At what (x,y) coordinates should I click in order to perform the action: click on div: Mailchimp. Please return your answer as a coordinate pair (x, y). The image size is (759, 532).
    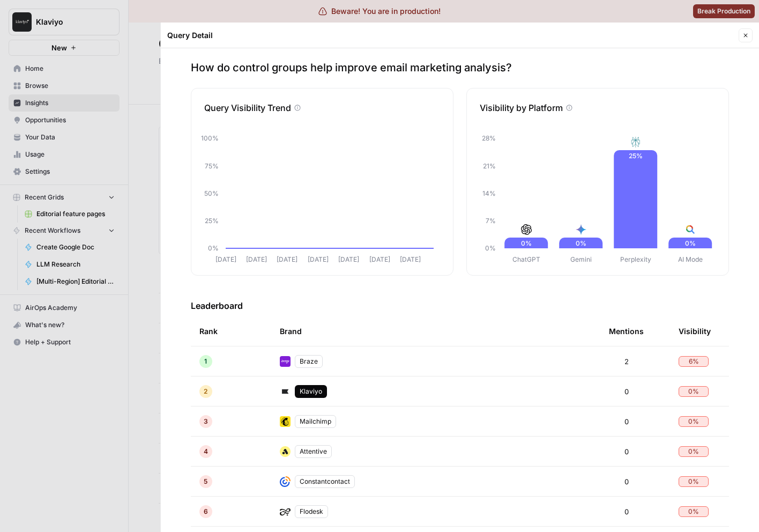
    Looking at the image, I should click on (315, 421).